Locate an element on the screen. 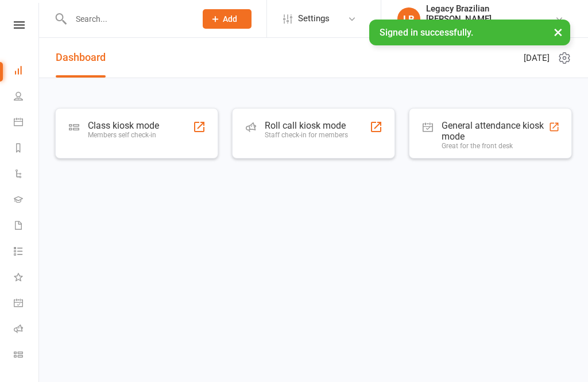  div: Staff check-in for members is located at coordinates (306, 135).